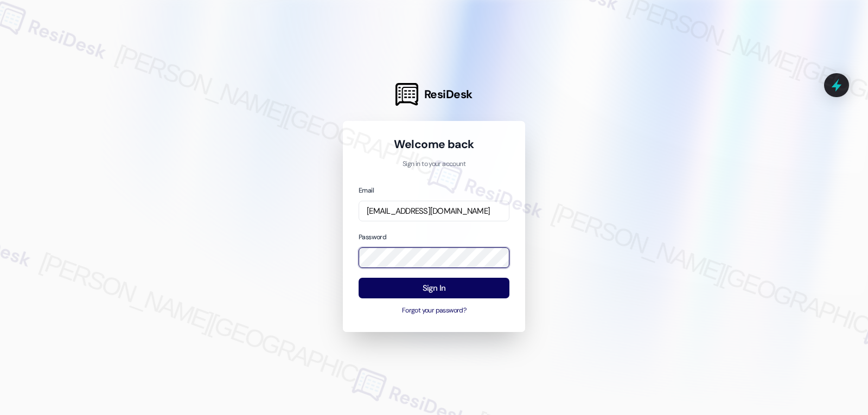 The height and width of the screenshot is (415, 868). I want to click on img: ResiDesk Logo, so click(407, 94).